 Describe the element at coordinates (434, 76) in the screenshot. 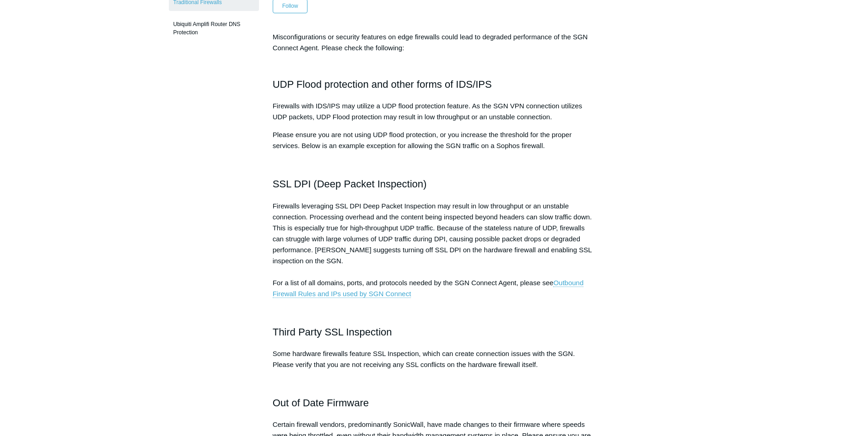

I see `h2: UDP Flood protection and other forms of IDS/IPS` at that location.